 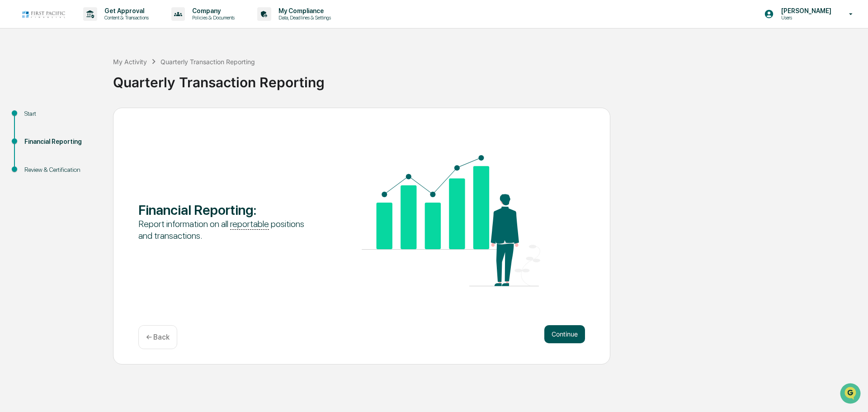 What do you see at coordinates (43, 14) in the screenshot?
I see `img: logo` at bounding box center [43, 14].